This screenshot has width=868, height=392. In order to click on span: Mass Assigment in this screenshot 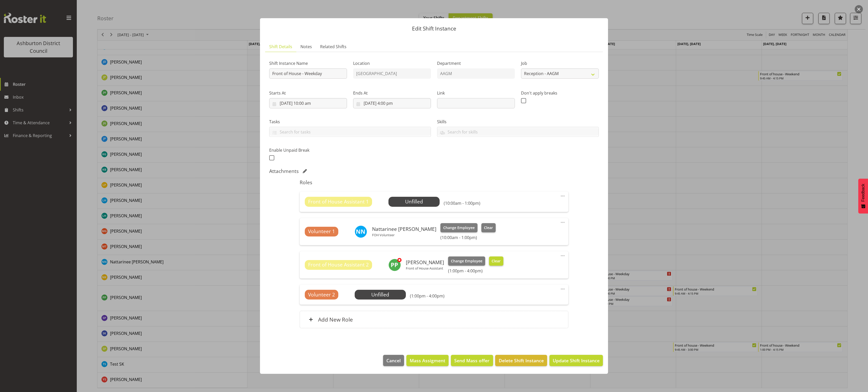, I will do `click(428, 360)`.